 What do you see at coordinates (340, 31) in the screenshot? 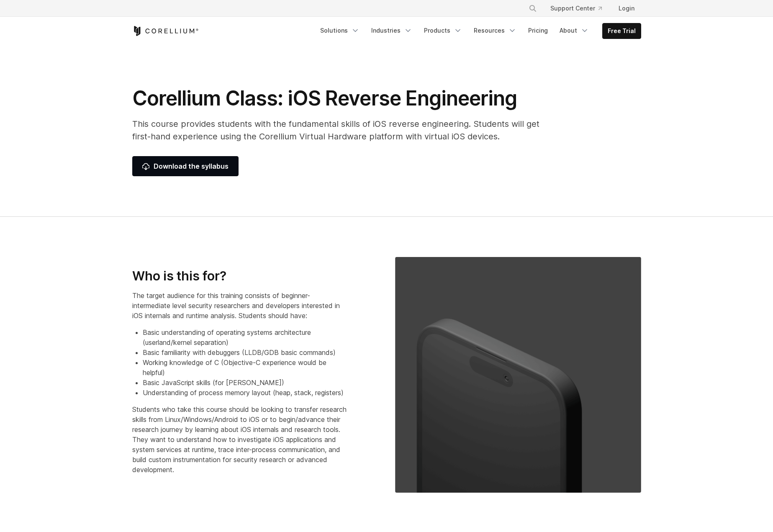
I see `a: Solutions` at bounding box center [340, 31].